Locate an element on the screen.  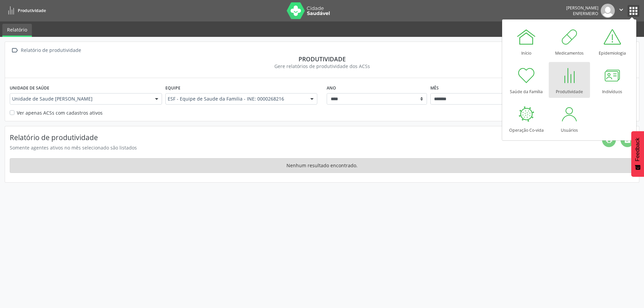
a: Saúde da Família is located at coordinates (526, 80).